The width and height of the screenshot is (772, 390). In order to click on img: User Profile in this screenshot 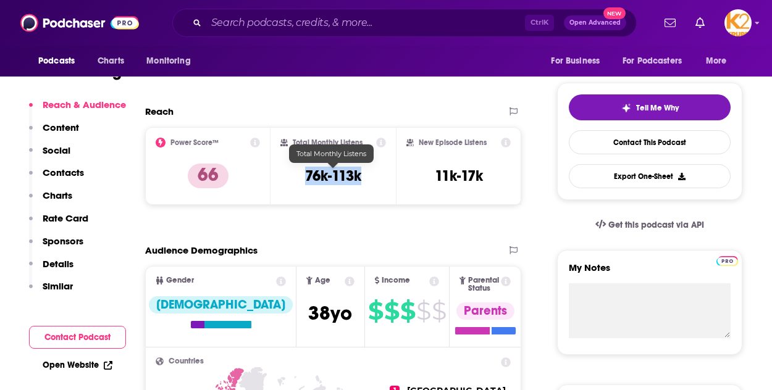, I will do `click(738, 23)`.